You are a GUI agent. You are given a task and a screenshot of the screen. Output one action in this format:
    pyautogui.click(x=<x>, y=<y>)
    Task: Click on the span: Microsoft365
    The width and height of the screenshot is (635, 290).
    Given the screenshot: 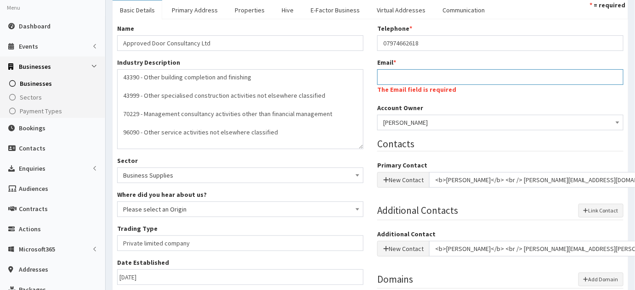 What is the action you would take?
    pyautogui.click(x=37, y=250)
    